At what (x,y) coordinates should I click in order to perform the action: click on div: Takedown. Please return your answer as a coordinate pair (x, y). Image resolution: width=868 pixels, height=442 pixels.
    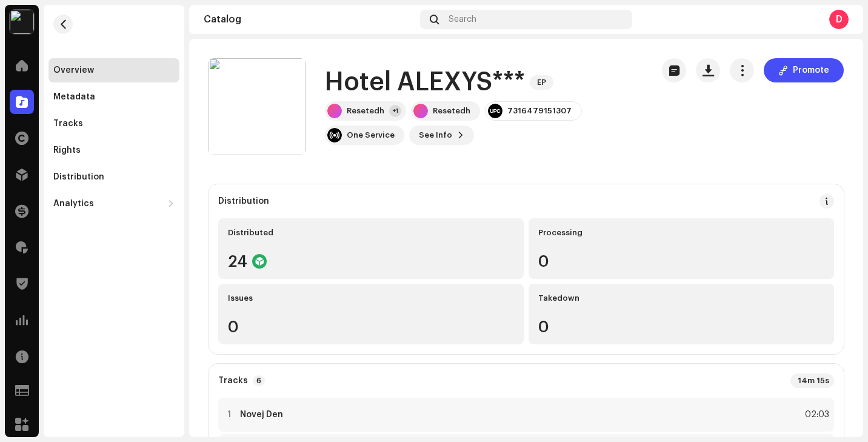
    Looking at the image, I should click on (681, 299).